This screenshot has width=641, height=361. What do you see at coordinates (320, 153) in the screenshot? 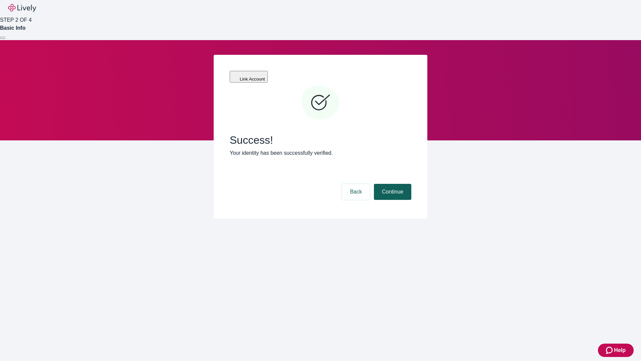
I see `p: Your identity has been successfully verified.` at bounding box center [320, 153].